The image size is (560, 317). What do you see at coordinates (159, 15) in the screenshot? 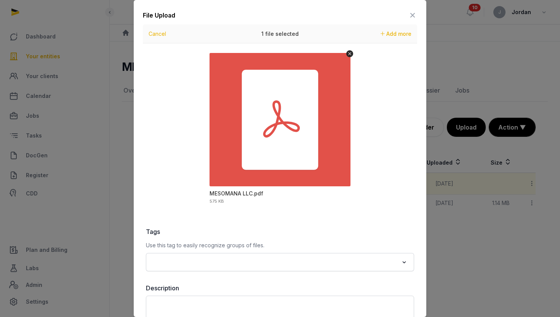
I see `div: File Upload` at bounding box center [159, 15].